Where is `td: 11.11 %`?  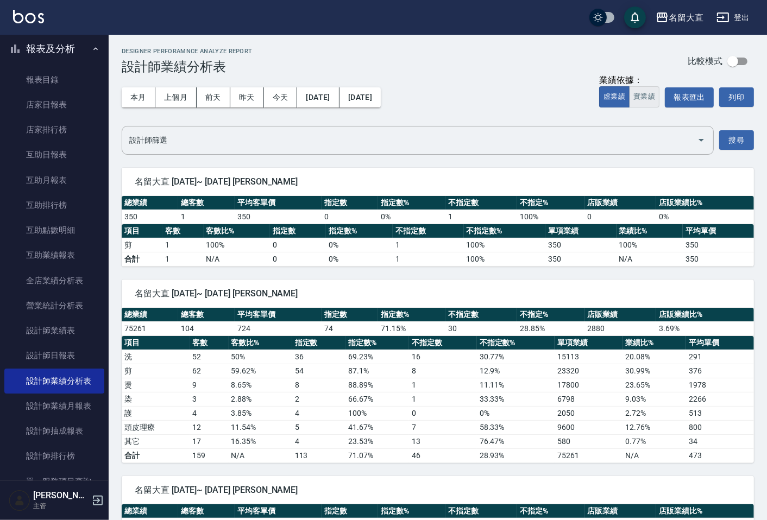
td: 11.11 % is located at coordinates (516, 385).